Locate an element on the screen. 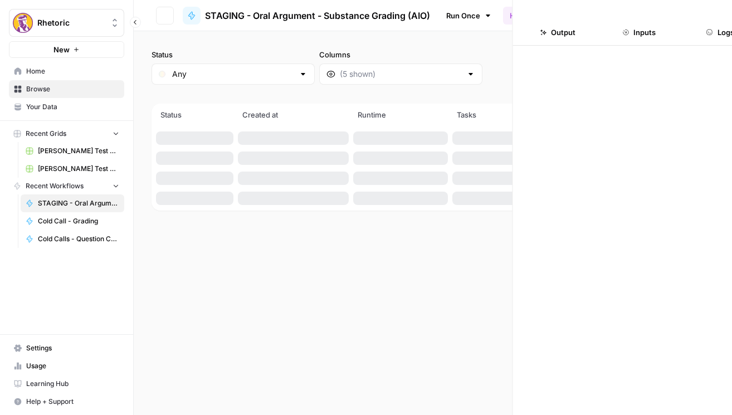 This screenshot has width=732, height=415. span: Learning Hub is located at coordinates (72, 384).